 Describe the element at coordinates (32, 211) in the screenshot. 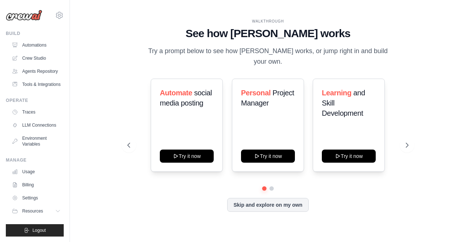

I see `span: Resources` at that location.